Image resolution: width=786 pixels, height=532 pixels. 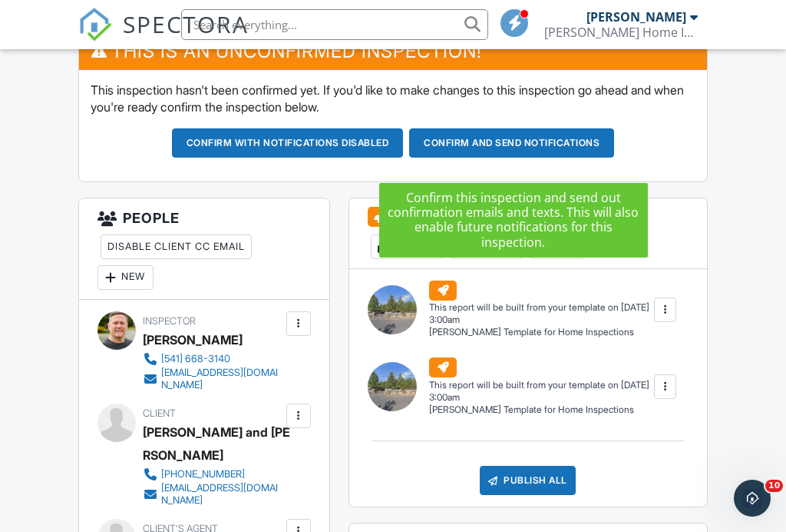 What do you see at coordinates (288, 143) in the screenshot?
I see `button: Confirm with notifications disabled` at bounding box center [288, 143].